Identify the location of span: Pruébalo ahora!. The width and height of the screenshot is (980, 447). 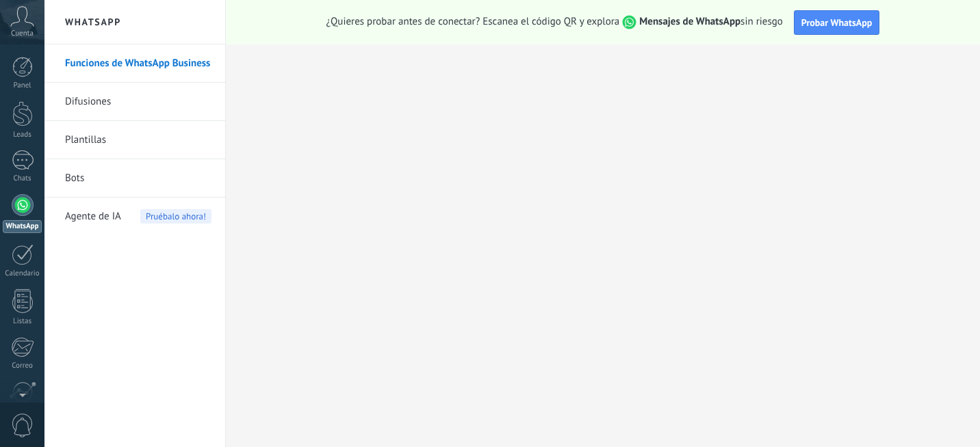
(176, 216).